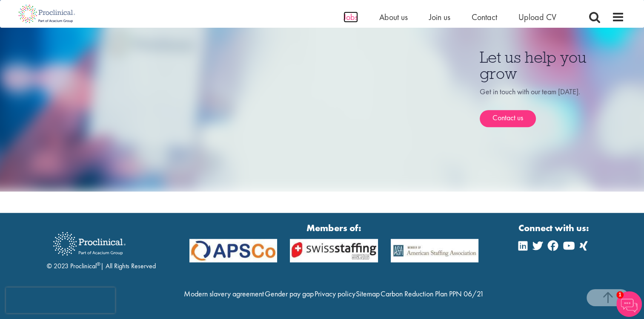 The height and width of the screenshot is (319, 644). Describe the element at coordinates (620, 294) in the screenshot. I see `span: 1` at that location.